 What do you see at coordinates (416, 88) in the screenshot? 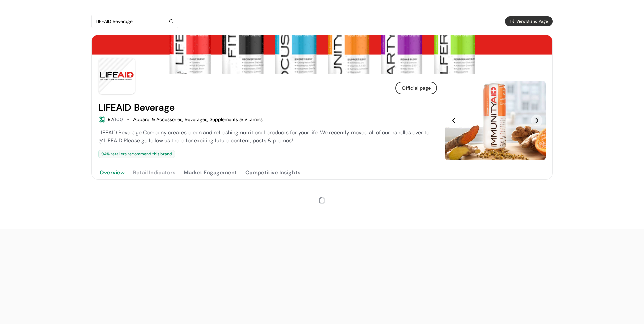
I see `button: Official page` at bounding box center [416, 88].